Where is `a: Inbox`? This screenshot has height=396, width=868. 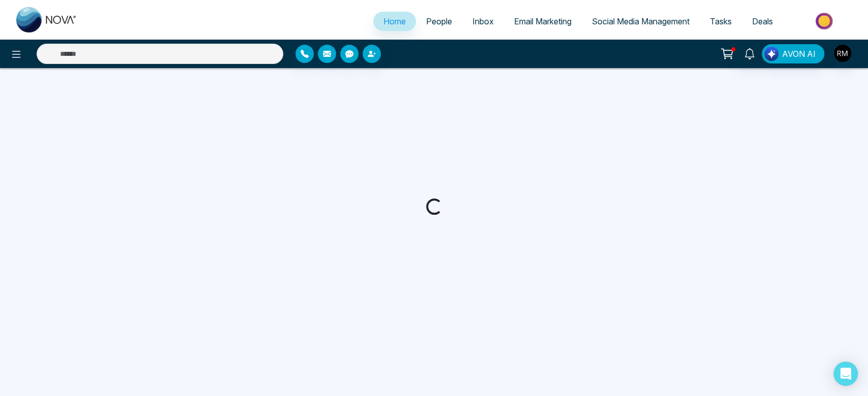
a: Inbox is located at coordinates (483, 21).